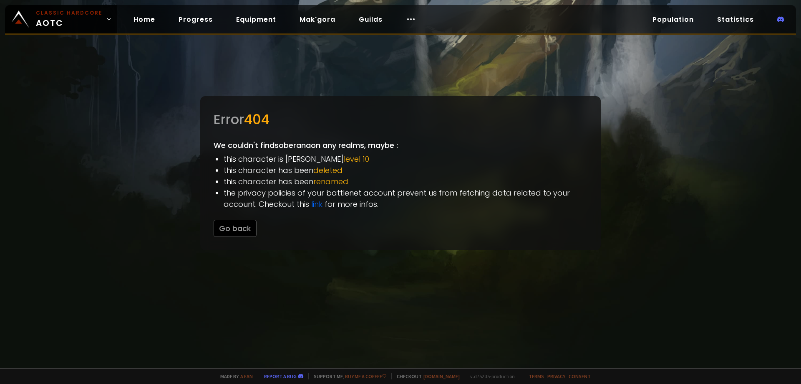 The width and height of the screenshot is (801, 384). I want to click on span: Made by, so click(234, 376).